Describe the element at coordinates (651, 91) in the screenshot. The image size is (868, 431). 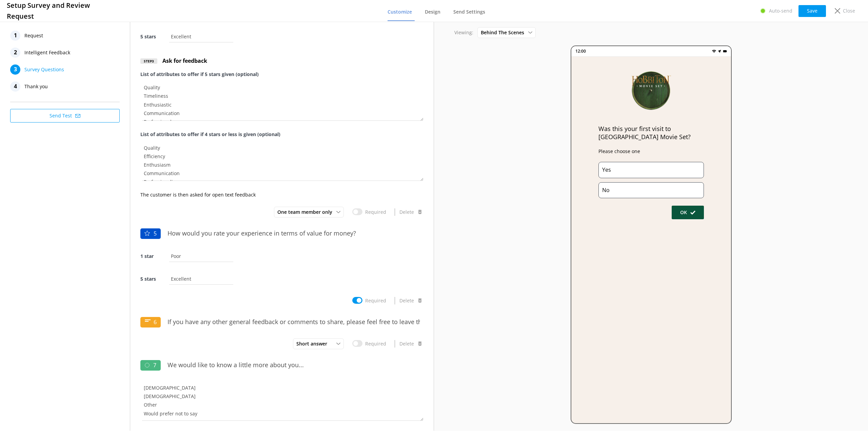
I see `img: 34-1734302942.png` at that location.